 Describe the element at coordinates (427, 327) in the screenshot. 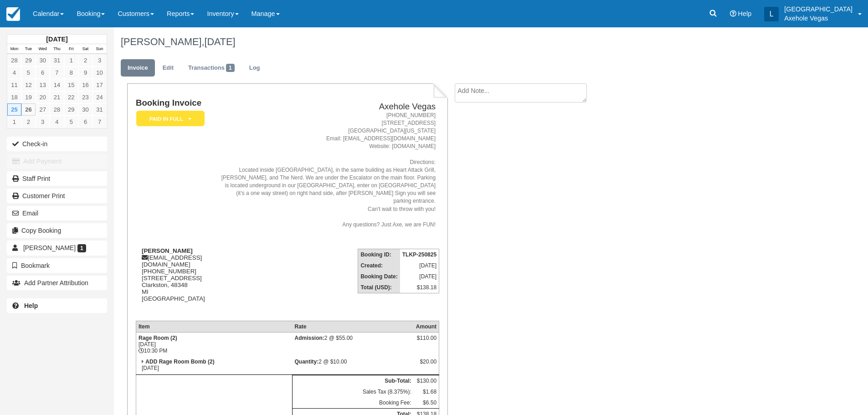

I see `th: Amount` at that location.